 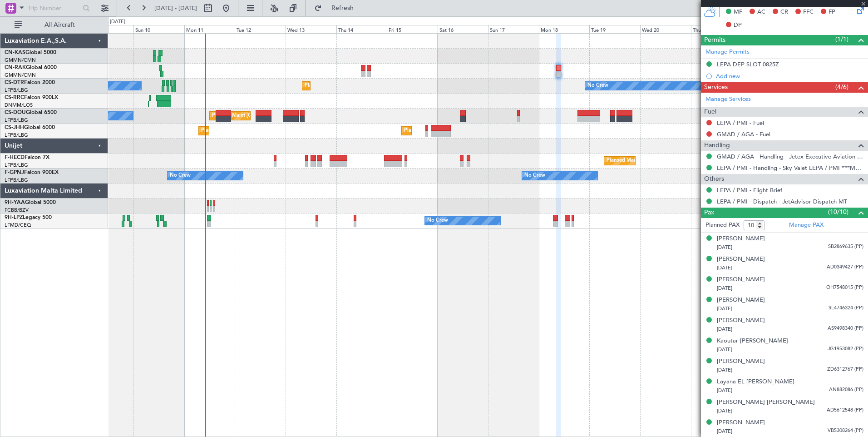 I want to click on a: DNMM/LOS, so click(x=19, y=105).